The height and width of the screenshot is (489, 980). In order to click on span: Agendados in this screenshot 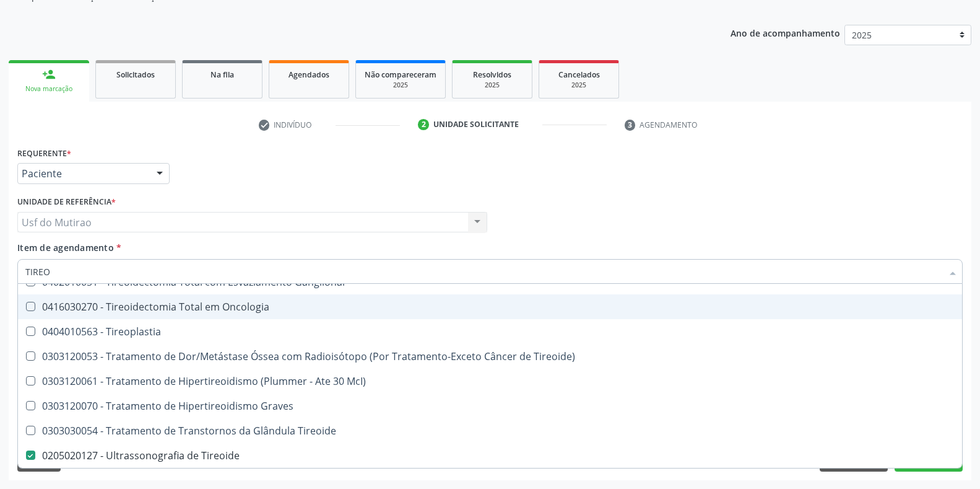, I will do `click(309, 75)`.